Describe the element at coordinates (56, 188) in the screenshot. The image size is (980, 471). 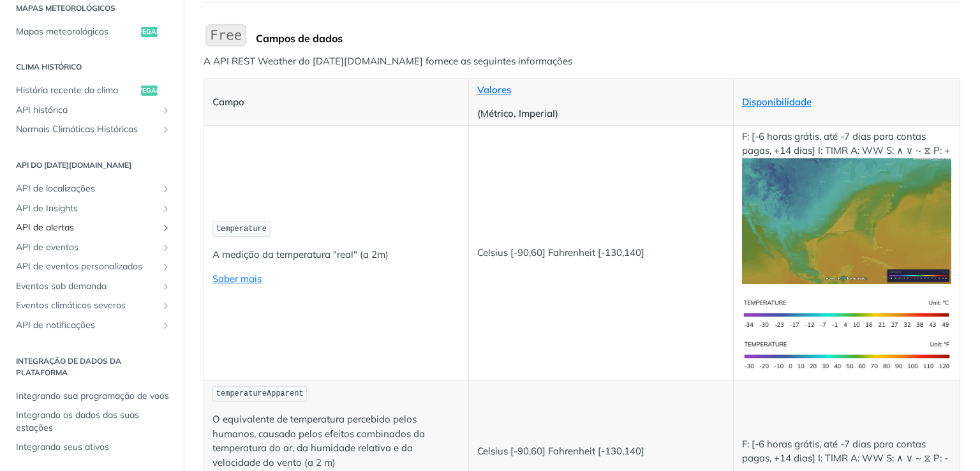
I see `font: API de localizações` at that location.